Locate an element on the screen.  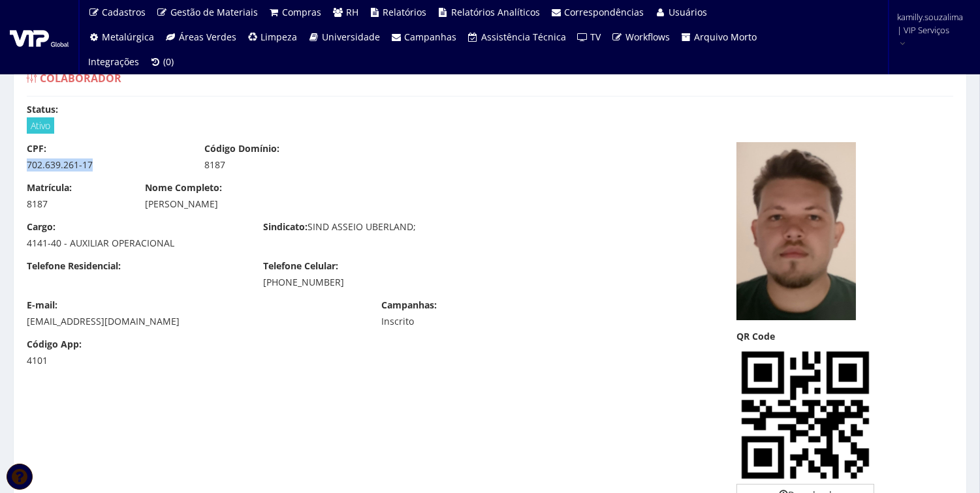
a: TV is located at coordinates (589, 37).